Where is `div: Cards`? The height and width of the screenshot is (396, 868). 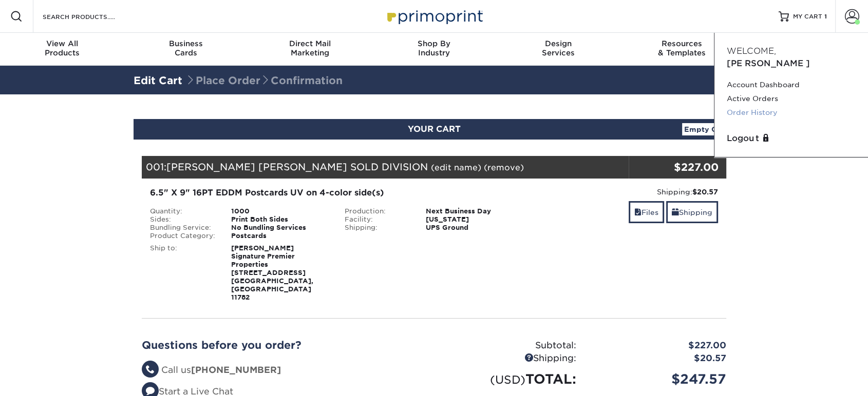
div: Cards is located at coordinates (186, 48).